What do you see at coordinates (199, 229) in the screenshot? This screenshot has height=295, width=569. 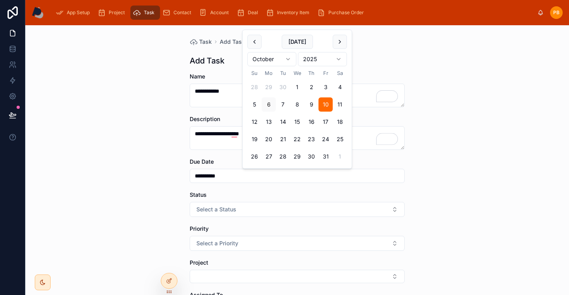 I see `span: Priority` at bounding box center [199, 229].